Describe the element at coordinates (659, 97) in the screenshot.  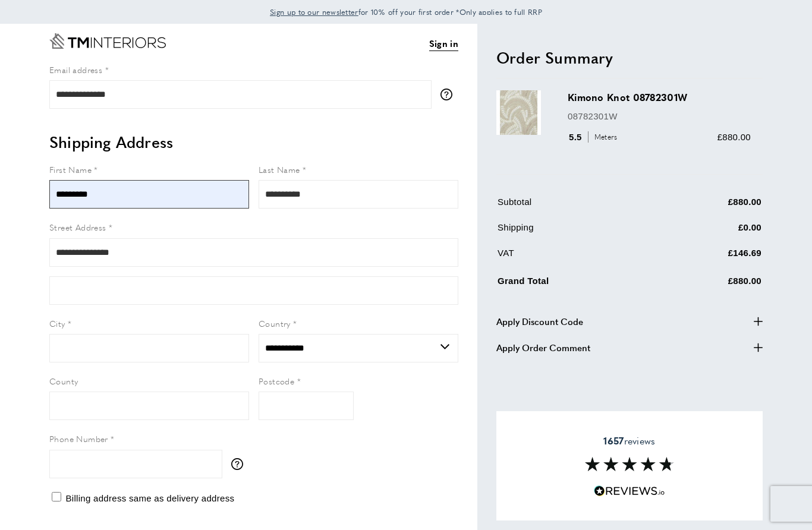
I see `h3: Kimono Knot 08782301W` at that location.